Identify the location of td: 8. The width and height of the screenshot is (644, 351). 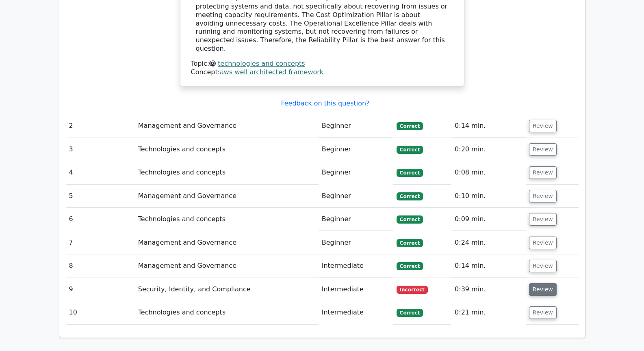
(100, 266).